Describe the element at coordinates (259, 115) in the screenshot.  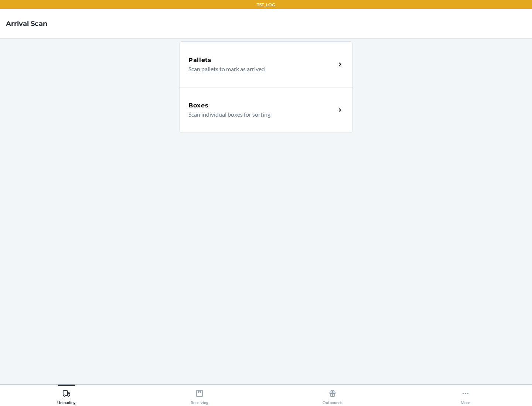
I see `p: Scan individual boxes for sorting` at that location.